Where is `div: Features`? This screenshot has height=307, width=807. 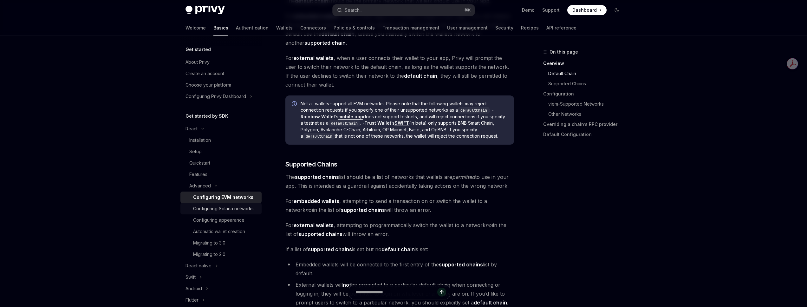
div: Features is located at coordinates (198, 174).